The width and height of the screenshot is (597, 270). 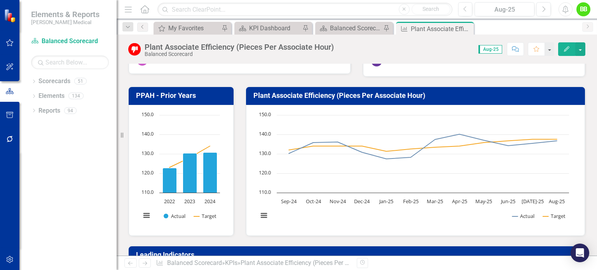 I want to click on text: 2024, so click(x=210, y=201).